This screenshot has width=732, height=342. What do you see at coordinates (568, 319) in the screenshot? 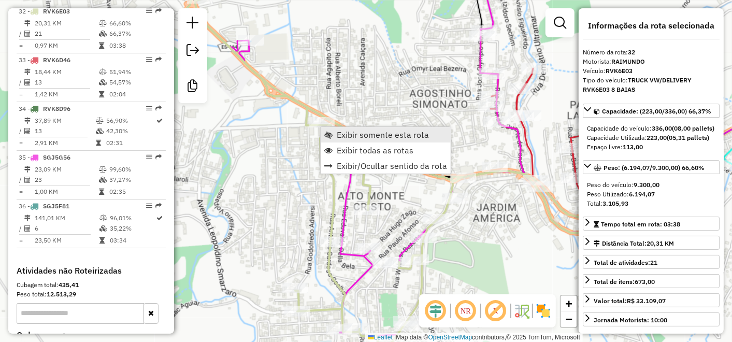
I see `a: Zoom out` at bounding box center [568, 319].